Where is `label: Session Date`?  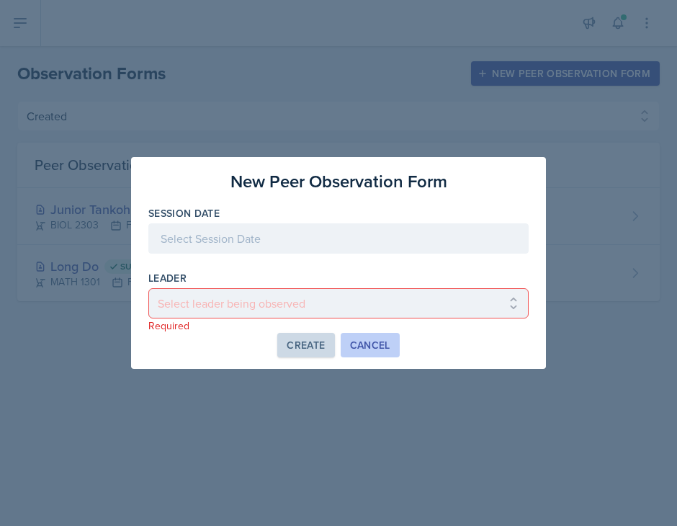 label: Session Date is located at coordinates (184, 213).